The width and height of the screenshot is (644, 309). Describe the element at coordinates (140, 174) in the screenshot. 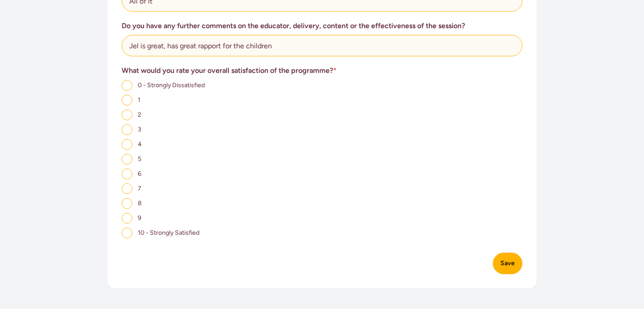

I see `span: 6` at that location.